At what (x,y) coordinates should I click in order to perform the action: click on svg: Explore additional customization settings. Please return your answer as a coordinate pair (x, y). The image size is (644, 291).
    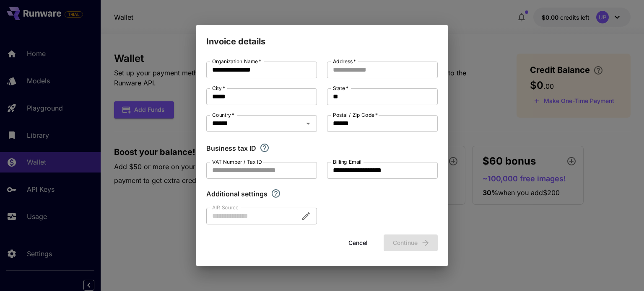
    Looking at the image, I should click on (276, 194).